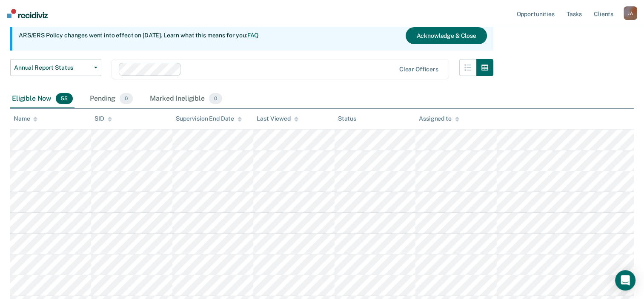 The width and height of the screenshot is (644, 299). Describe the element at coordinates (439, 119) in the screenshot. I see `div: Assigned to` at that location.